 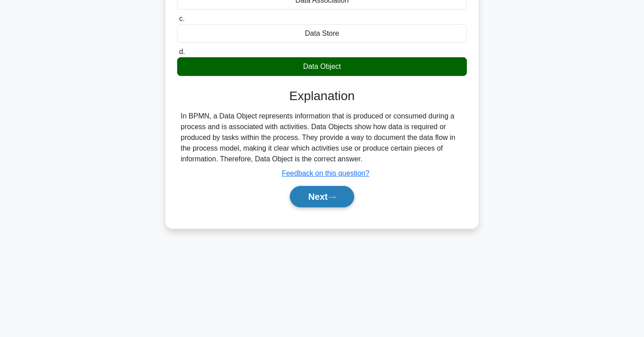 What do you see at coordinates (325, 173) in the screenshot?
I see `a: Feedback on this question?` at bounding box center [325, 173].